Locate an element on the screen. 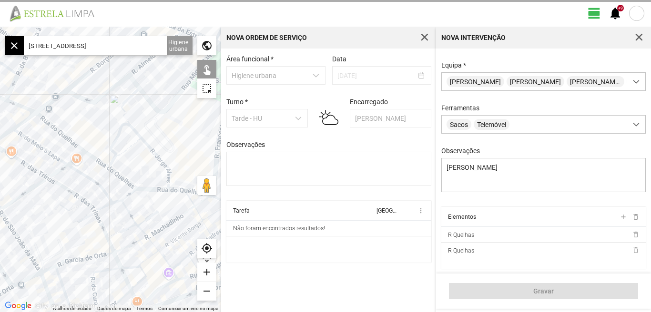 This screenshot has height=312, width=651. div: +9 is located at coordinates (620, 8).